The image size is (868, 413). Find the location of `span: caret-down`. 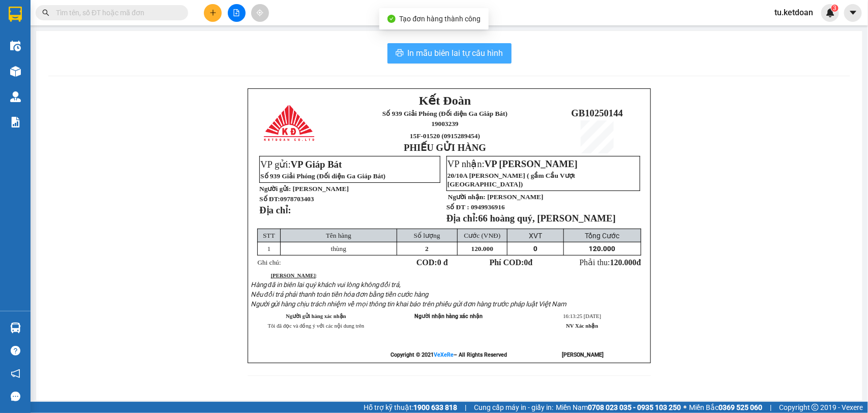

span: caret-down is located at coordinates (853, 12).